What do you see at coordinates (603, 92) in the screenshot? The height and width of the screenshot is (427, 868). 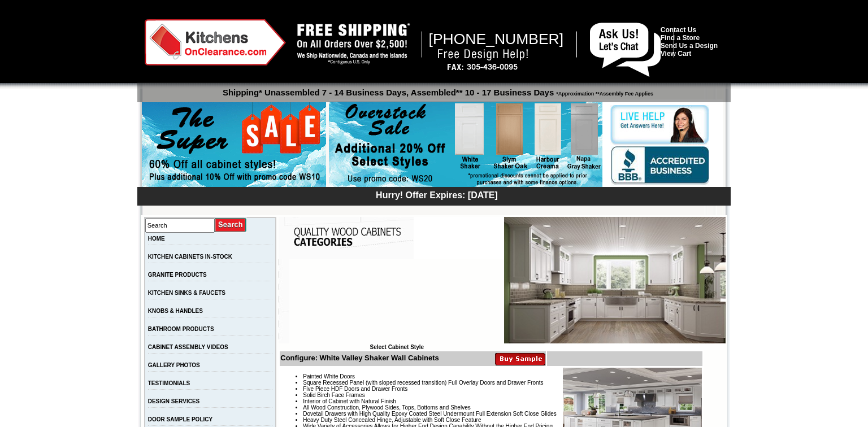 I see `span: *Approximation **Assembly Fee Applies` at bounding box center [603, 92].